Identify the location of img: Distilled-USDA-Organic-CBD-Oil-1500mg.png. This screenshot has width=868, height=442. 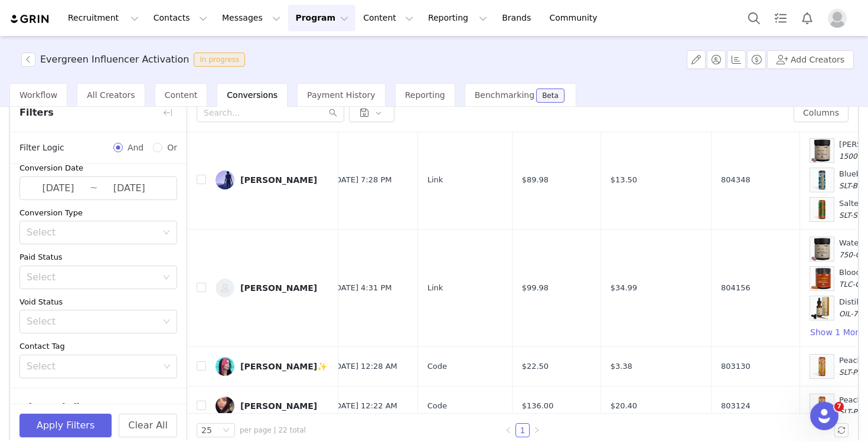
(822, 308).